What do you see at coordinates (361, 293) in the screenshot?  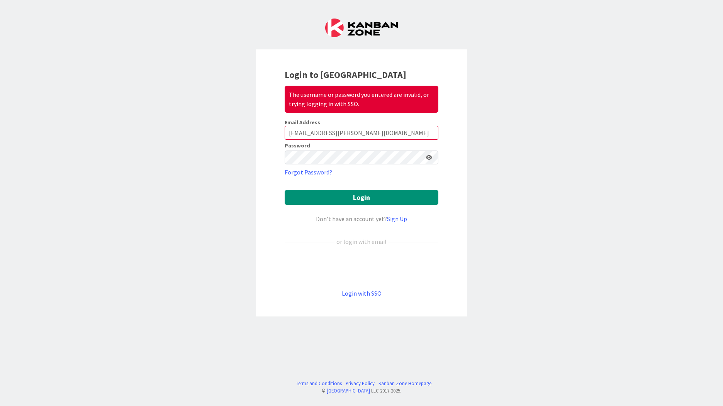 I see `a: Login with SSO` at bounding box center [361, 293].